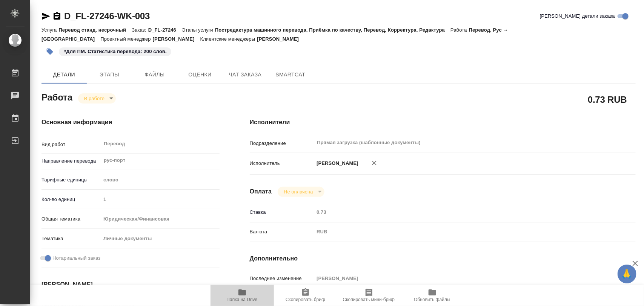 This screenshot has height=306, width=644. I want to click on p: Клиентские менеджеры, so click(228, 39).